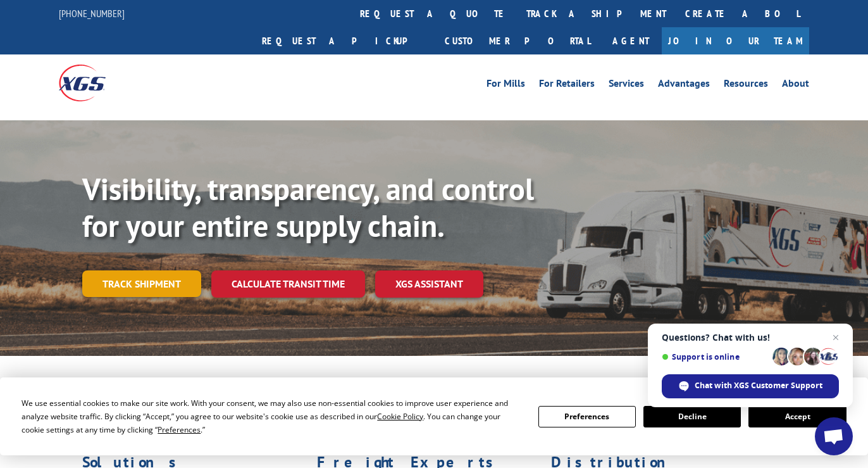 The image size is (868, 468). What do you see at coordinates (142, 284) in the screenshot?
I see `a: Track shipment` at bounding box center [142, 284].